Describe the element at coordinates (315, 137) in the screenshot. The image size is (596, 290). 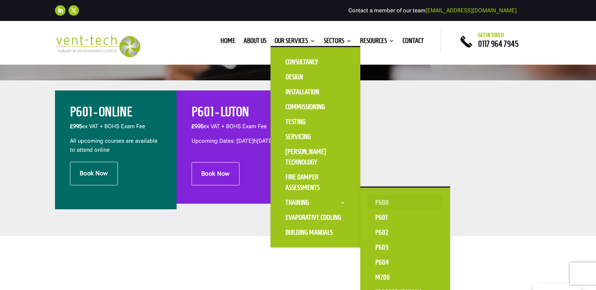
I see `a: Servicing` at that location.